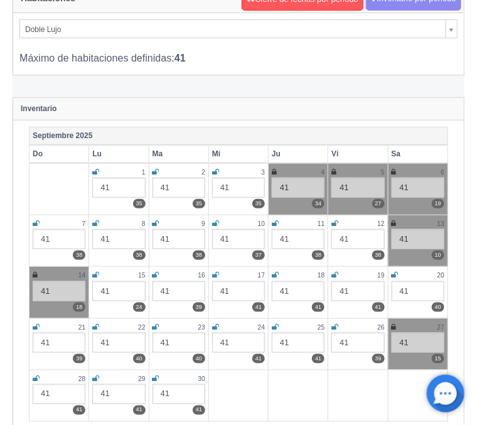  I want to click on small: 12, so click(381, 224).